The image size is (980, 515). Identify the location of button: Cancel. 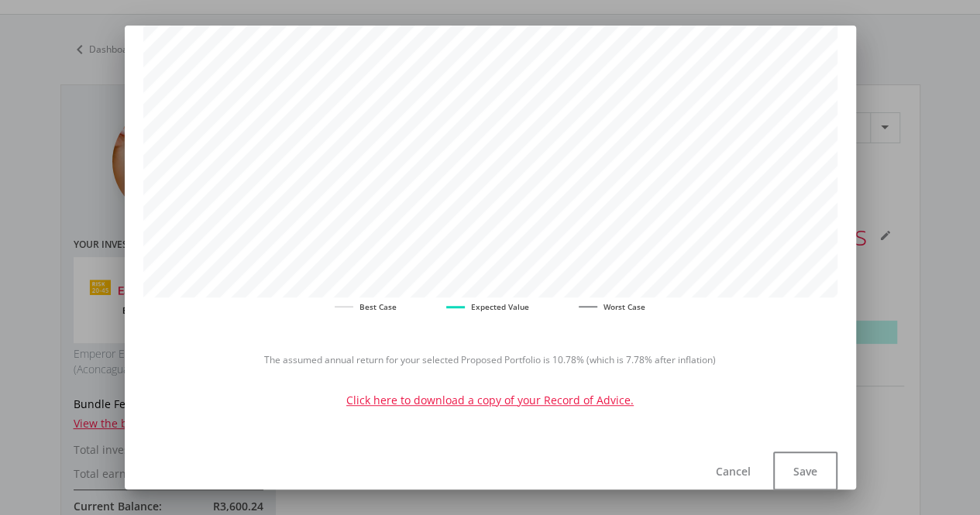
(733, 471).